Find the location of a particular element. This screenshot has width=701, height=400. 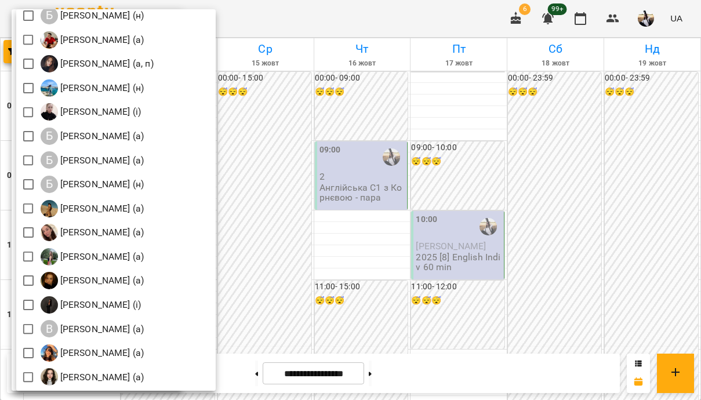

div: Валюшко Іванна (а) is located at coordinates (92, 329).